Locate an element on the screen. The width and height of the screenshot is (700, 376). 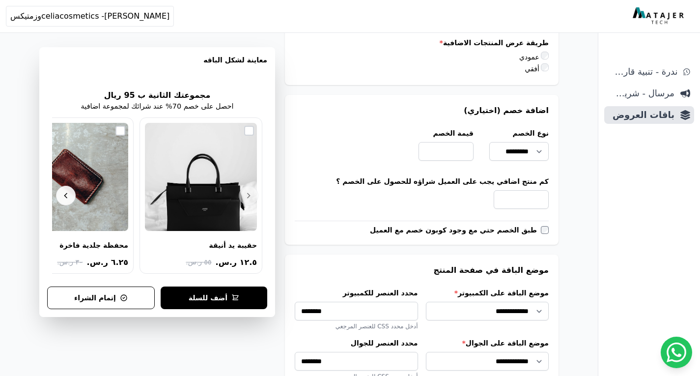
label: قيمة الخصم is located at coordinates (446, 133).